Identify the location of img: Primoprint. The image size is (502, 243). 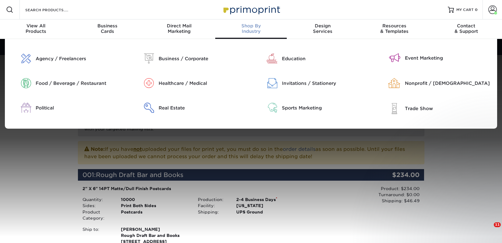
(251, 9).